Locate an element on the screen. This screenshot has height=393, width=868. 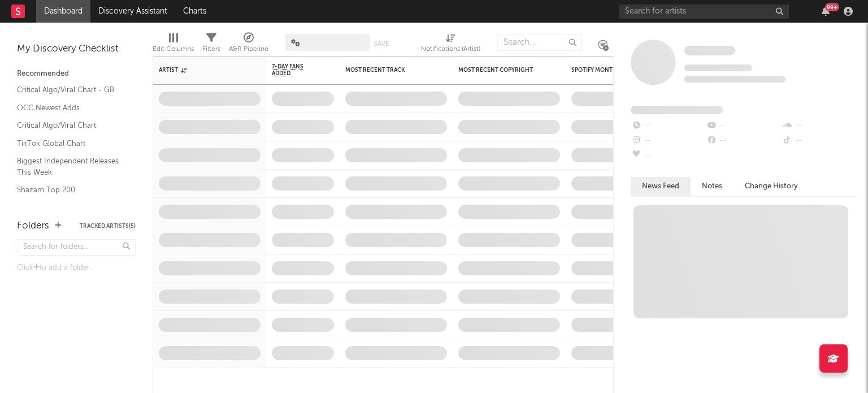
div: Spotify Monthly Listeners is located at coordinates (614, 70).